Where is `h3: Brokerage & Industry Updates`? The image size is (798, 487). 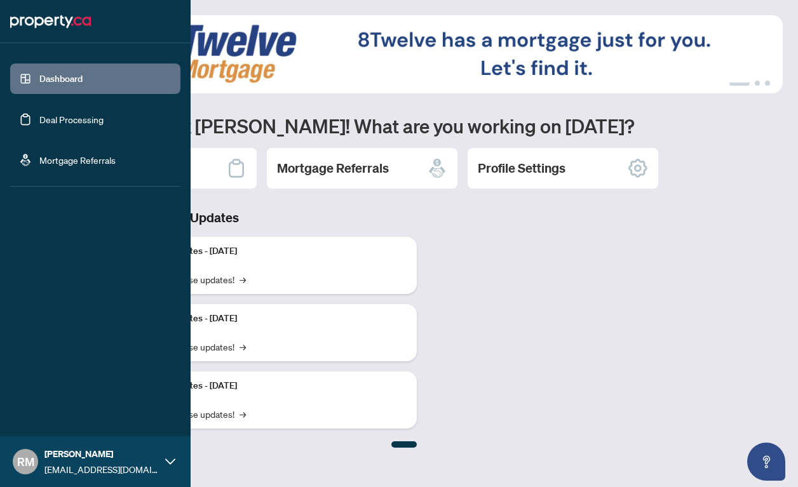 h3: Brokerage & Industry Updates is located at coordinates (241, 218).